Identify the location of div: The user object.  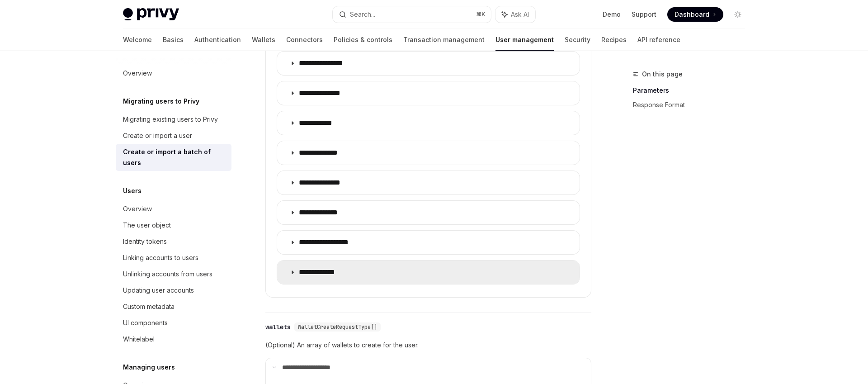
(147, 225).